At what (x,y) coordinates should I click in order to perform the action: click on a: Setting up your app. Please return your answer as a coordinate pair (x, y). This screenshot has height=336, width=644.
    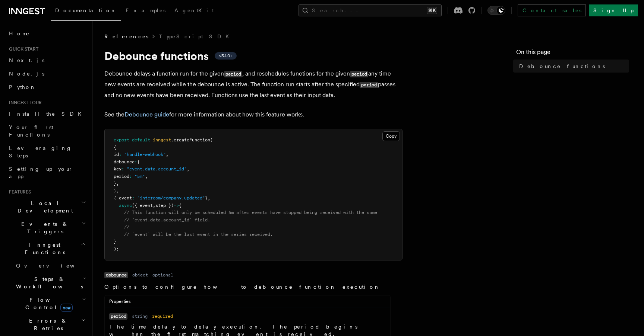
    Looking at the image, I should click on (47, 173).